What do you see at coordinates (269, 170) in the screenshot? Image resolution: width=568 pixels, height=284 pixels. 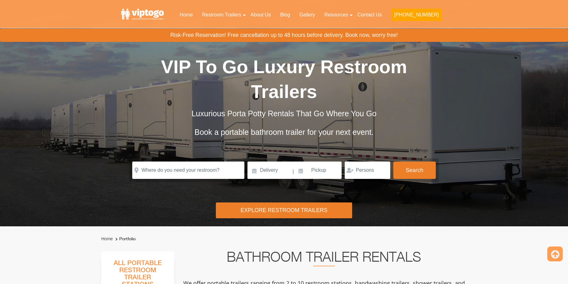 I see `input: Delivery` at bounding box center [269, 170].